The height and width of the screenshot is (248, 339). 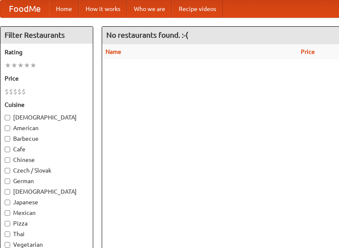 What do you see at coordinates (47, 138) in the screenshot?
I see `label: Barbecue` at bounding box center [47, 138].